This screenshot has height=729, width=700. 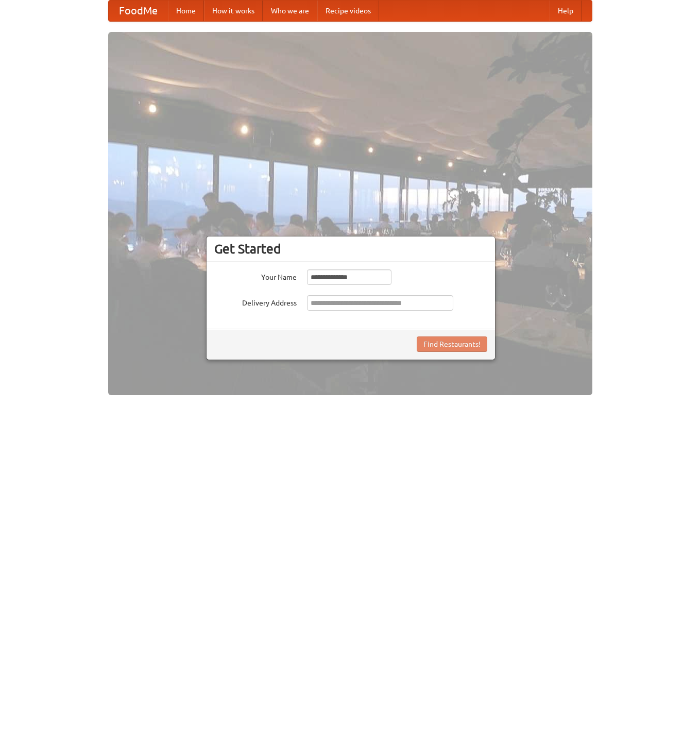 I want to click on a: Home, so click(x=186, y=11).